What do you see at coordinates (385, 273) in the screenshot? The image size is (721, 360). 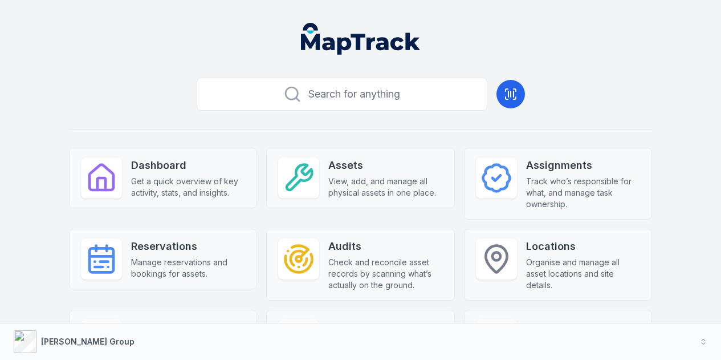 I see `span: Check and reconcile asset records by scanning what’s actually on the ground.` at bounding box center [385, 273].